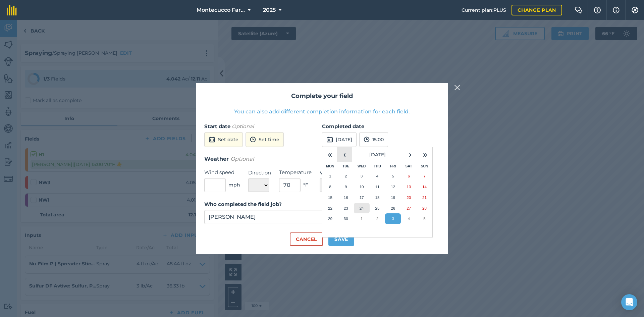 This screenshot has height=317, width=644. What do you see at coordinates (409, 166) in the screenshot?
I see `abbr: Saturday` at bounding box center [409, 166].